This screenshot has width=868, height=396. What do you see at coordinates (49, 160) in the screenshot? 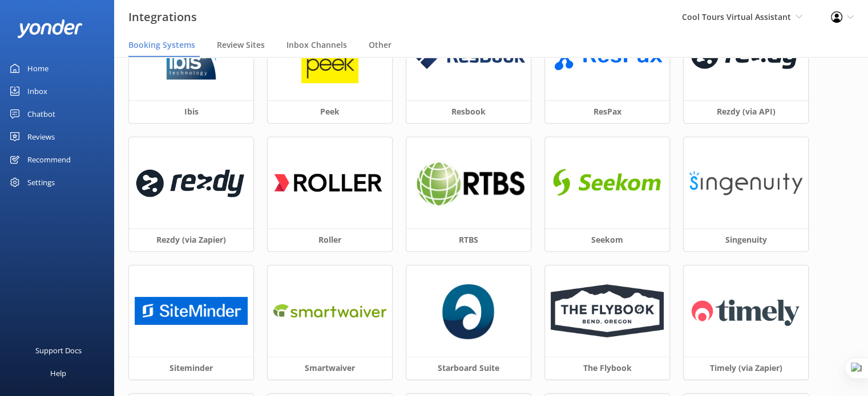
I see `div: Recommend` at bounding box center [49, 160].